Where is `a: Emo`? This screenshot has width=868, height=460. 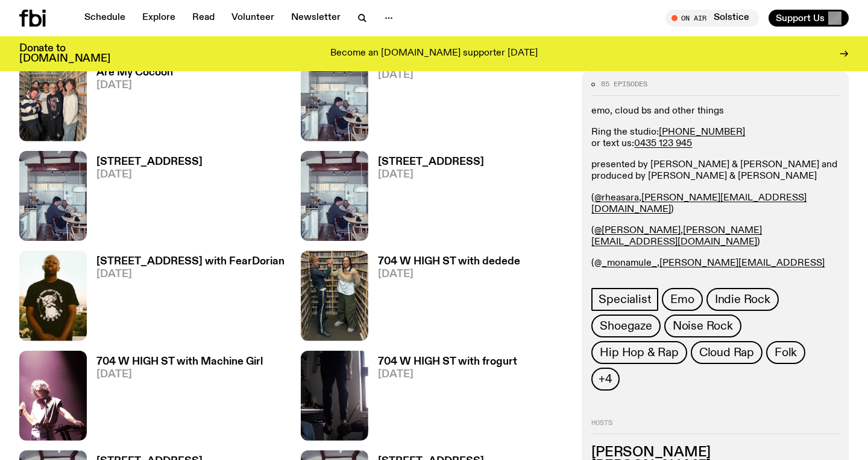 a: Emo is located at coordinates (682, 299).